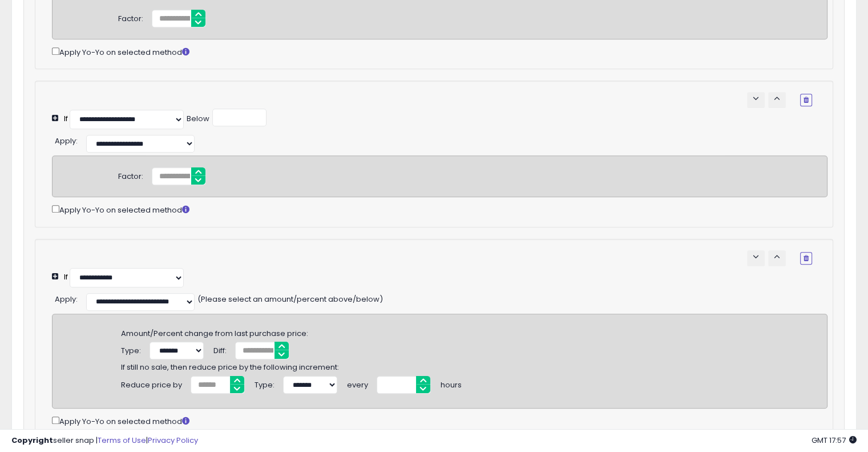  What do you see at coordinates (230, 365) in the screenshot?
I see `span: If still no sale, then reduce price by the following increment:` at bounding box center [230, 365].